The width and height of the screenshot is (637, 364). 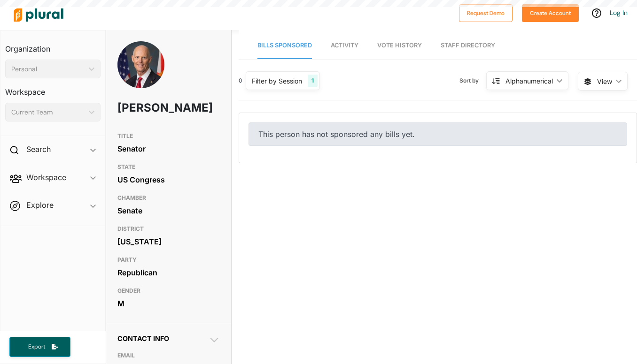 What do you see at coordinates (141, 70) in the screenshot?
I see `img: Headshot of Rick Scott` at bounding box center [141, 70].